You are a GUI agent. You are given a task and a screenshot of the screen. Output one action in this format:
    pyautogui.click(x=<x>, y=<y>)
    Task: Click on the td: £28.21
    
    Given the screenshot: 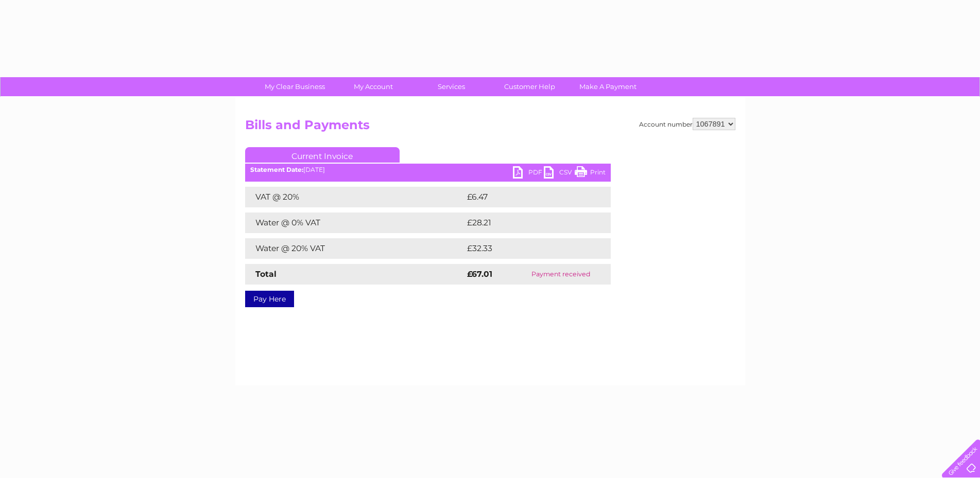 What is the action you would take?
    pyautogui.click(x=527, y=223)
    